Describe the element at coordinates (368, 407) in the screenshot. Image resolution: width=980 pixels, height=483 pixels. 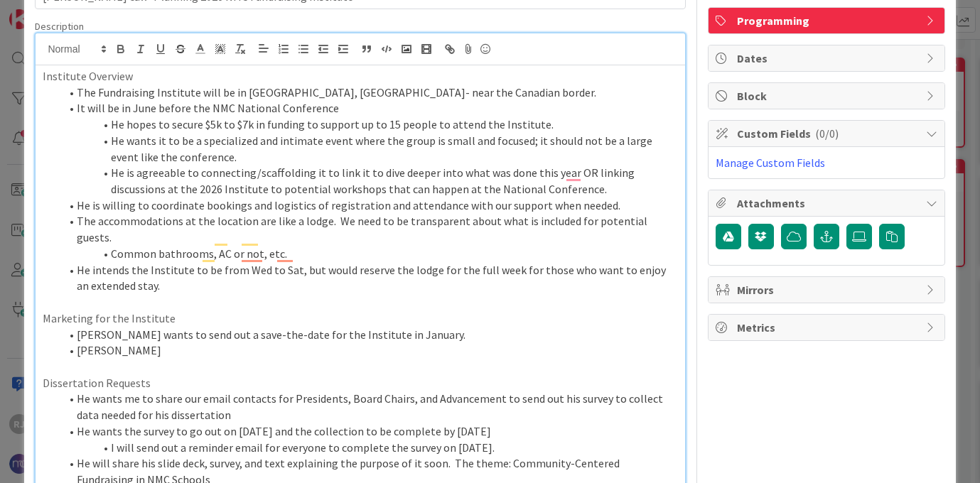
I see `li: He wants me to share our email contacts for Presidents, Board Chairs, and Advancement to send out...` at that location.